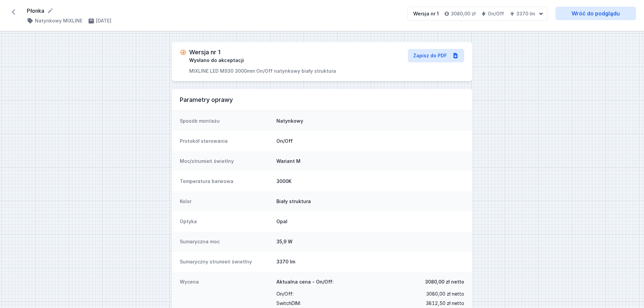  I want to click on dd: 3000K, so click(370, 181).